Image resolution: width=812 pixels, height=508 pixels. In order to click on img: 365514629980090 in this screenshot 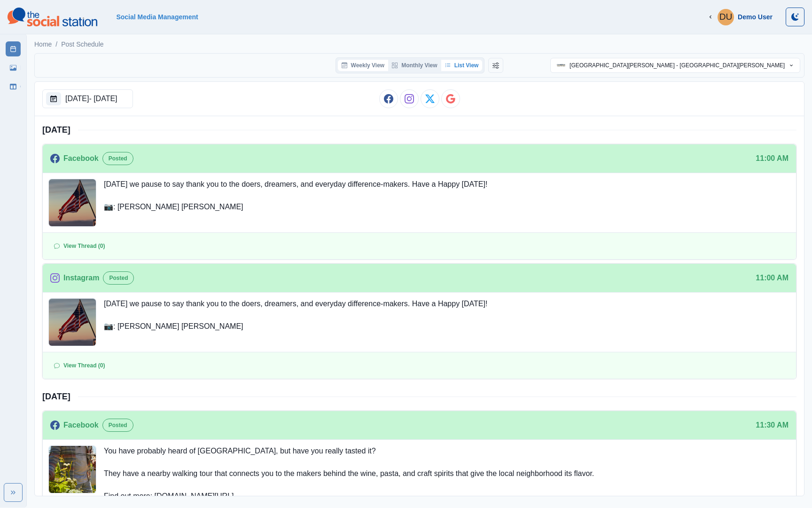, I will do `click(561, 66)`.